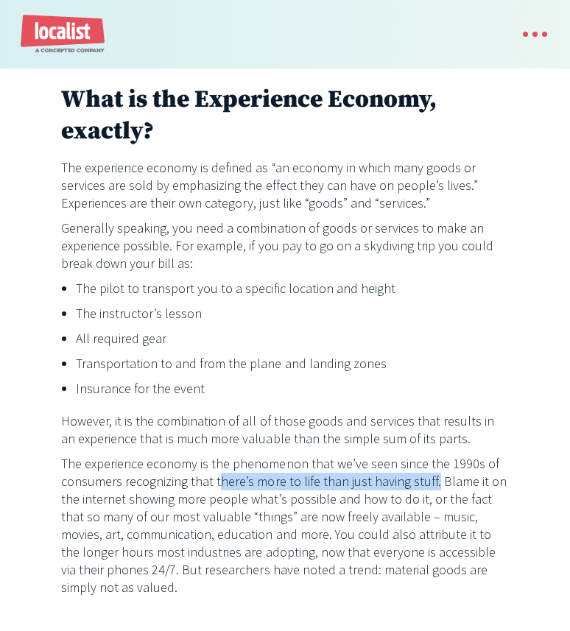 The height and width of the screenshot is (631, 570). I want to click on p: However, it is the combination of all of those goods and services that results in an experience t..., so click(285, 430).